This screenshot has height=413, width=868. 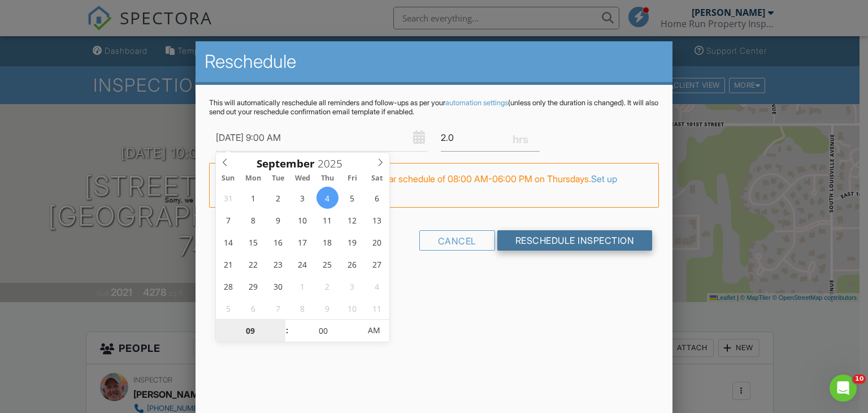 I want to click on span: September 2, 2025, so click(x=278, y=197).